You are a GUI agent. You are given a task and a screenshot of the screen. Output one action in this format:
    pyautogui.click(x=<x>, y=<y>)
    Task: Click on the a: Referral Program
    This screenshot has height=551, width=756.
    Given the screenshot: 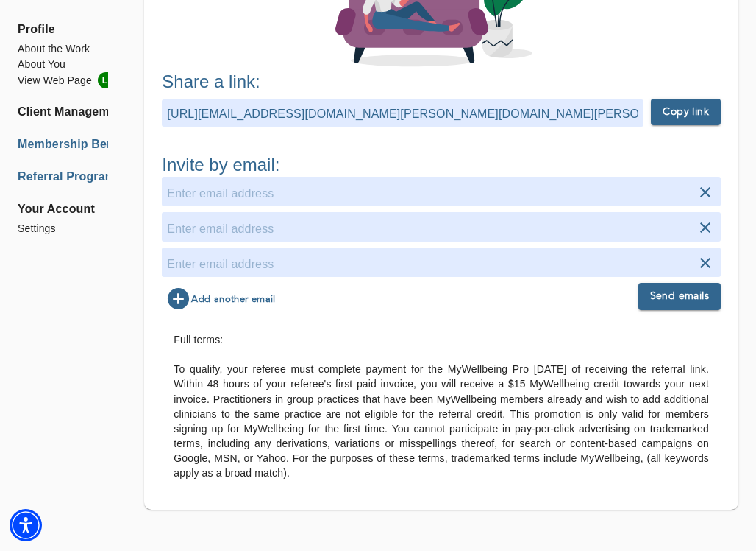 What is the action you would take?
    pyautogui.click(x=63, y=177)
    